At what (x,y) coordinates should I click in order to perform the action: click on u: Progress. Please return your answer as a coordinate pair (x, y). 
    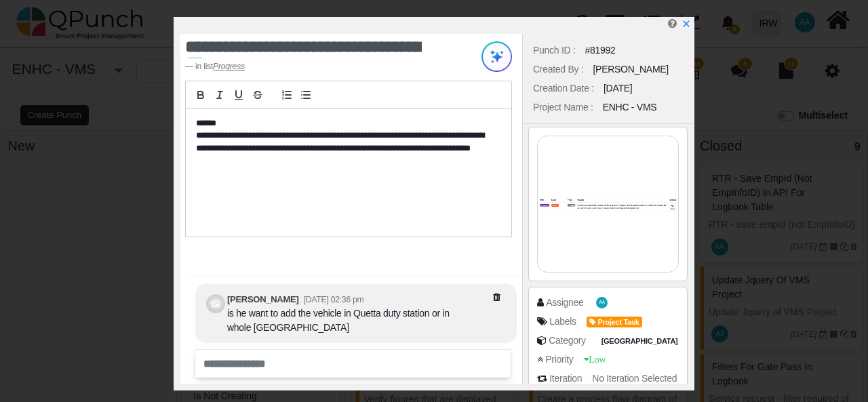
    Looking at the image, I should click on (228, 66).